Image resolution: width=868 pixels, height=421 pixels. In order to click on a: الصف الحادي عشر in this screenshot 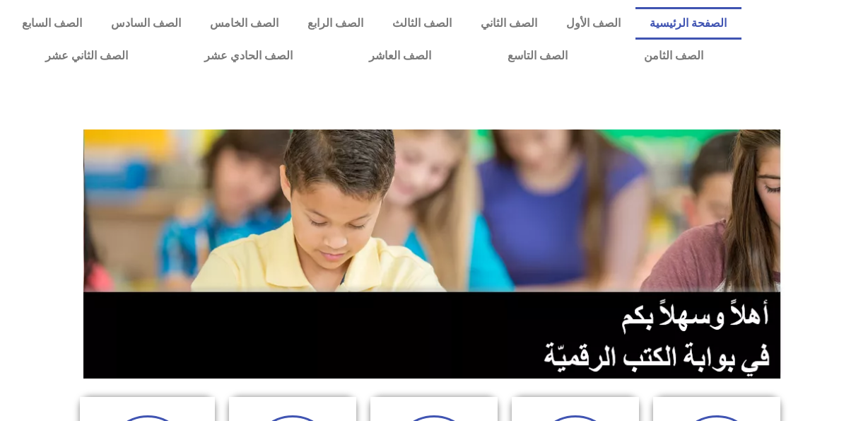, I will do `click(248, 56)`.